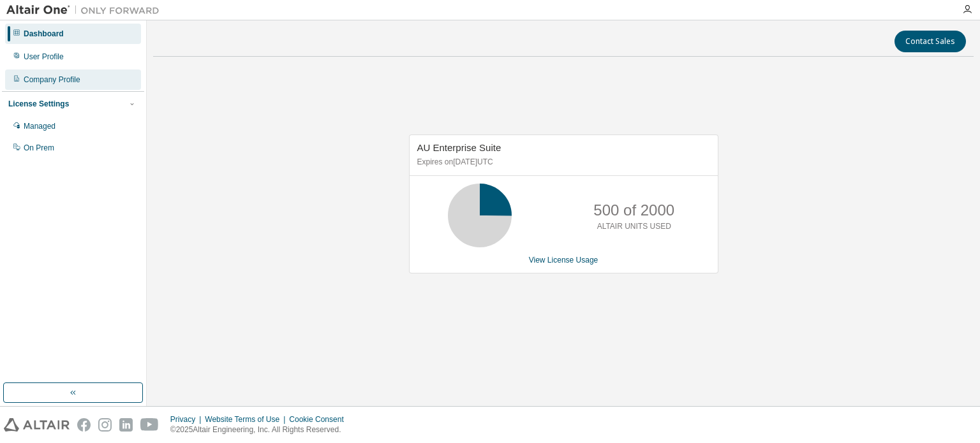  What do you see at coordinates (126, 424) in the screenshot?
I see `img: linkedin.svg` at bounding box center [126, 424].